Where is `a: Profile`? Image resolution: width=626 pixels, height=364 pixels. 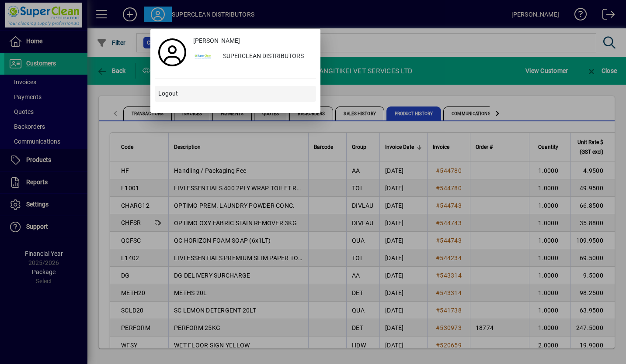
a: Profile is located at coordinates (172, 52).